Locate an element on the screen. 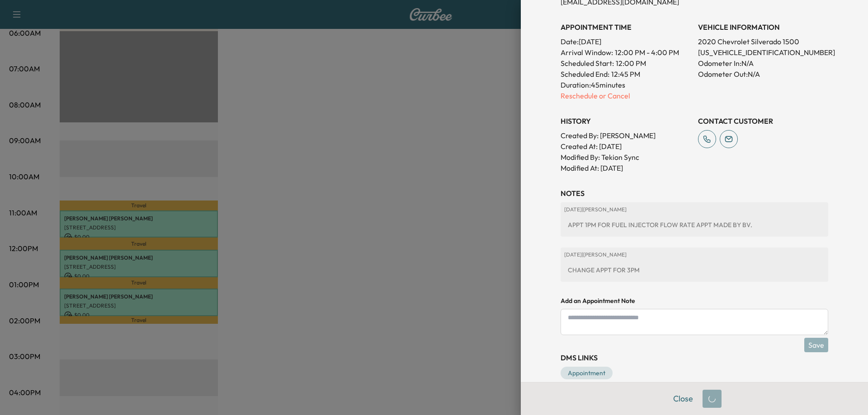 Image resolution: width=868 pixels, height=415 pixels. p: 12:45 PM is located at coordinates (626, 74).